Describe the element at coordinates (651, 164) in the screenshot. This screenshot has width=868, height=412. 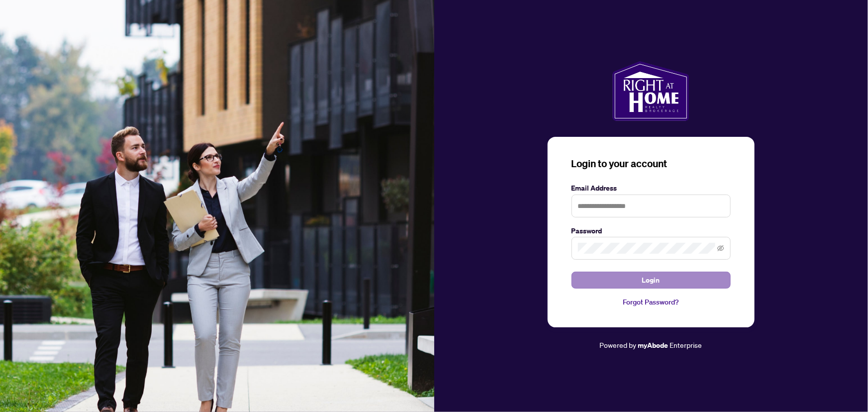
I see `h3: Login to your account` at that location.